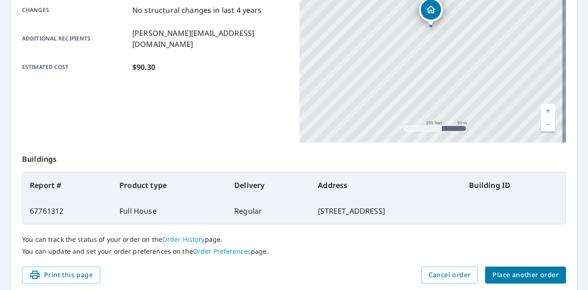  What do you see at coordinates (526, 275) in the screenshot?
I see `button: Place another order` at bounding box center [526, 275].